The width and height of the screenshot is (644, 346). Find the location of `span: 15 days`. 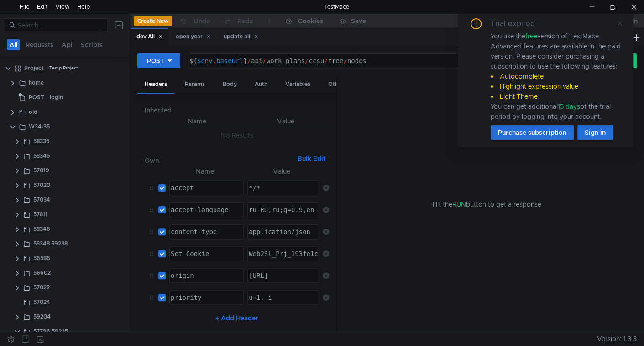

span: 15 days is located at coordinates (568, 106).